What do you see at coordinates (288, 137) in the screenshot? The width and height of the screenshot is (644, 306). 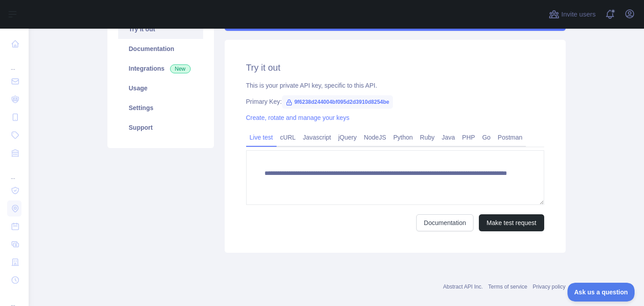 I see `a: cURL` at bounding box center [288, 137].